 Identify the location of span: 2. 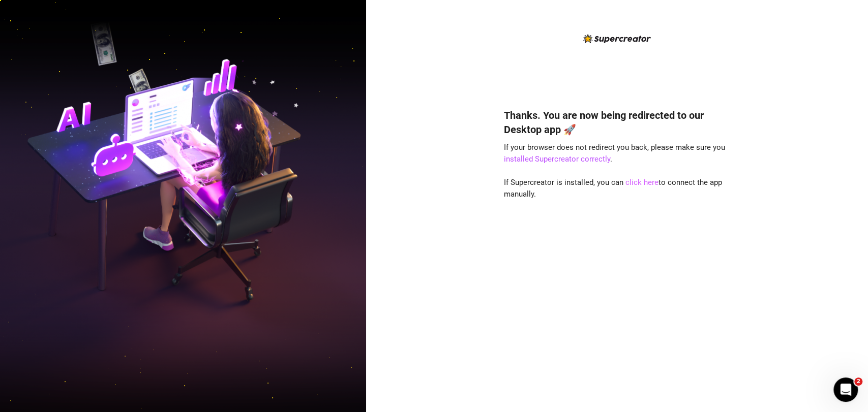
(859, 382).